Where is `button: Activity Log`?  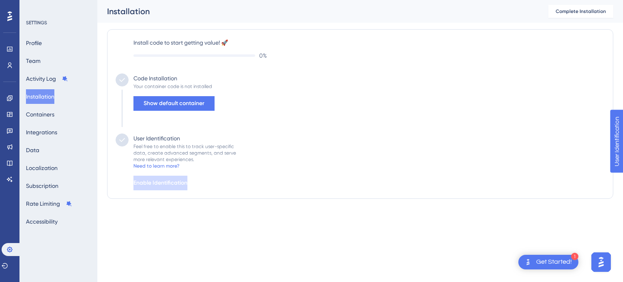
button: Activity Log is located at coordinates (47, 79).